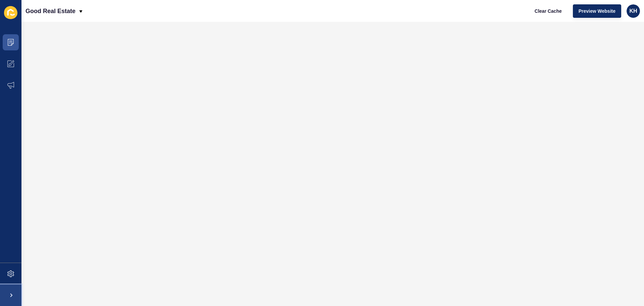 Image resolution: width=644 pixels, height=306 pixels. I want to click on button: Preview Website, so click(597, 11).